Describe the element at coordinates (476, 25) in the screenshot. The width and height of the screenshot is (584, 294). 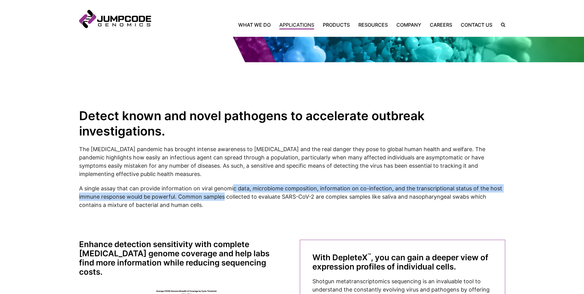
I see `a: Contact Us` at that location.